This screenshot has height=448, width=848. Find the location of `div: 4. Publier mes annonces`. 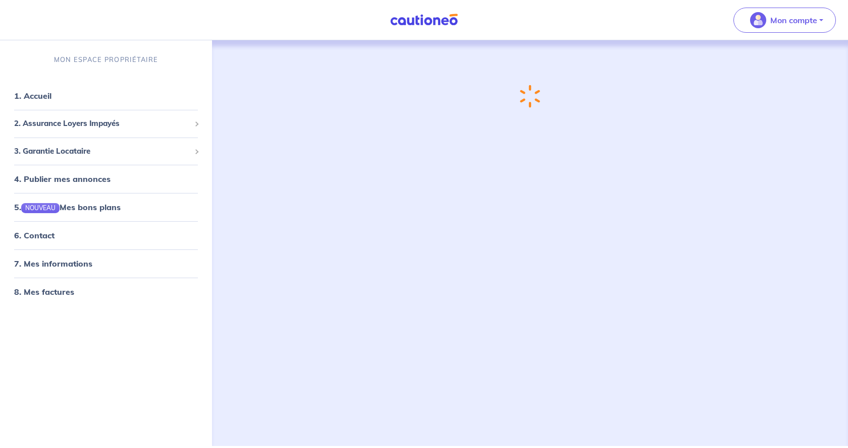

div: 4. Publier mes annonces is located at coordinates (106, 179).